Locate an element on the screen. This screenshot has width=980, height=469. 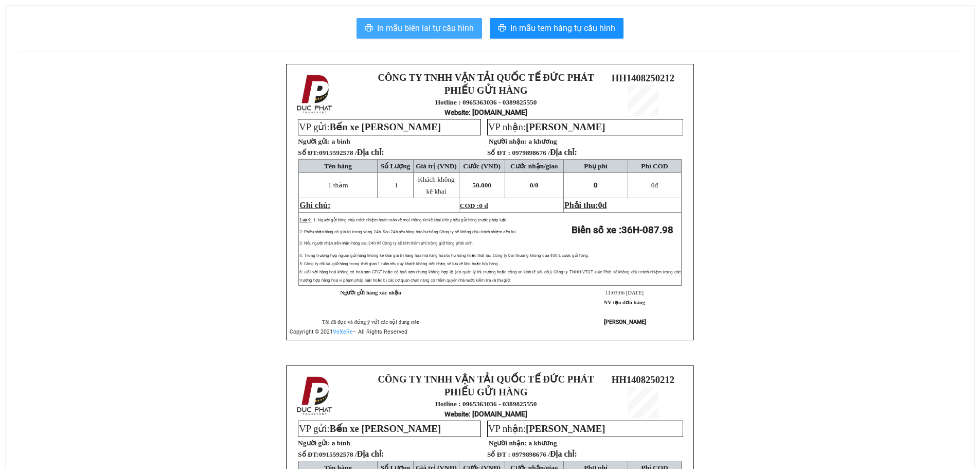
span: Copyright © 2021 – All Rights Reserved is located at coordinates (348, 332).